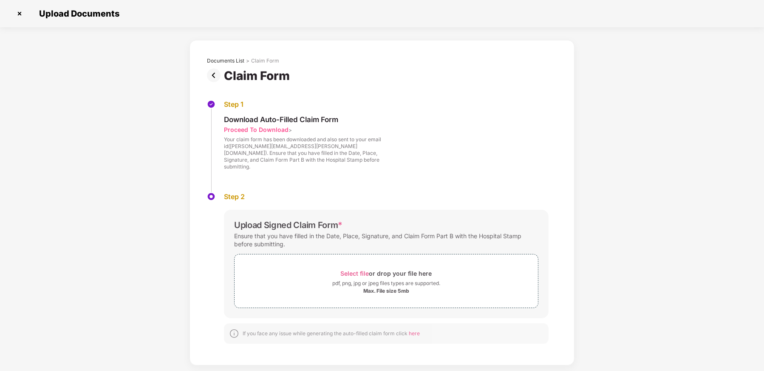 Image resolution: width=764 pixels, height=371 pixels. I want to click on span: Select fileor drop your file herepdf, png, jpg or jpeg files types are supported.Max. File size 5mb, so click(386, 281).